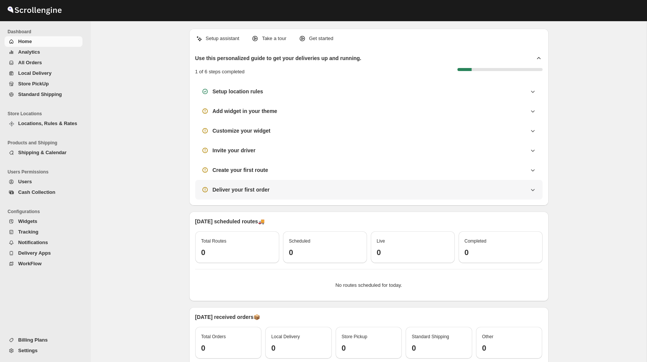 Image resolution: width=647 pixels, height=362 pixels. What do you see at coordinates (47, 212) in the screenshot?
I see `span: Configurations` at bounding box center [47, 212].